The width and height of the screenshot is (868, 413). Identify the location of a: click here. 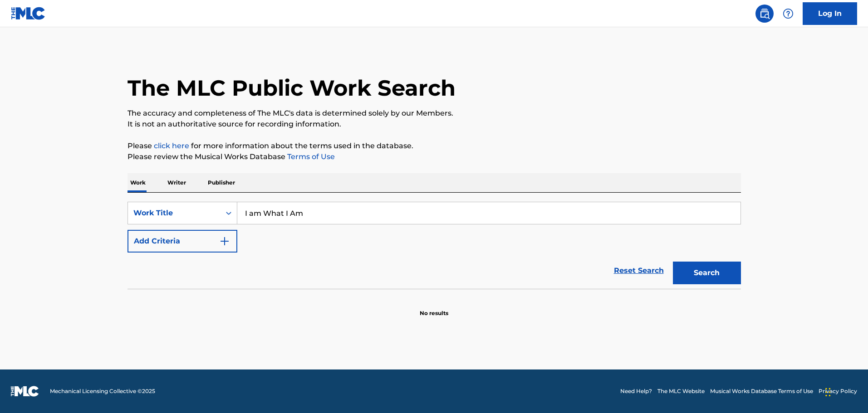
(172, 146).